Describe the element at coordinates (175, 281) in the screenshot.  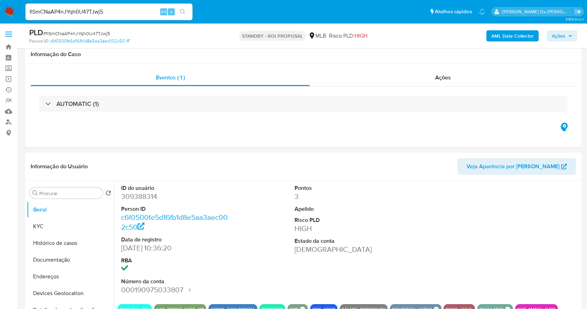
I see `dt: Número da conta` at that location.